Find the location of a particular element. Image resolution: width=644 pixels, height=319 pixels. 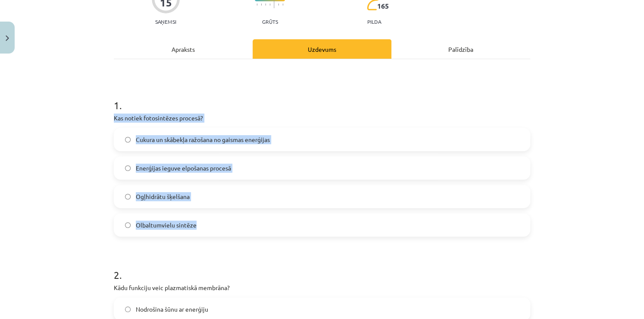

p: Grūts is located at coordinates (270, 22).